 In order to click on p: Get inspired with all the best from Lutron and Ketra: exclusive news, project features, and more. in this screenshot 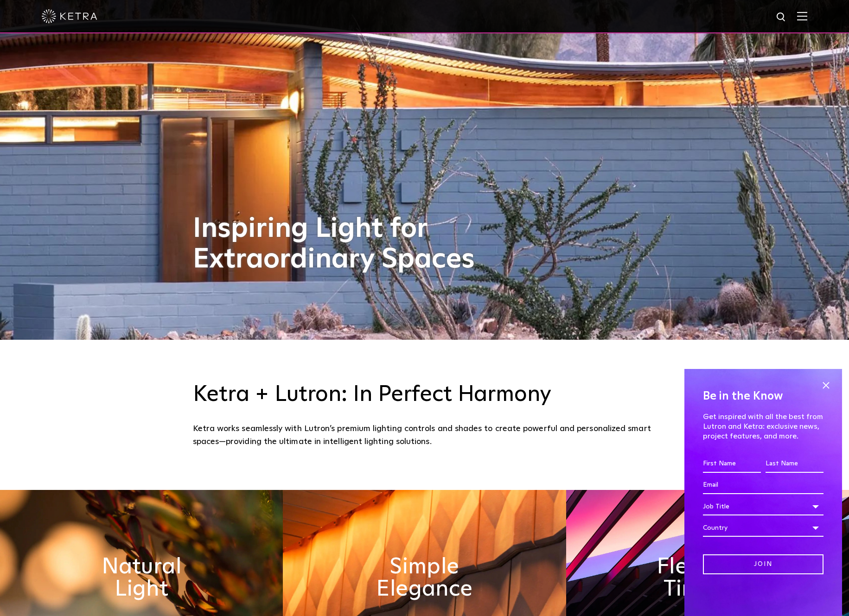, I will do `click(763, 426)`.